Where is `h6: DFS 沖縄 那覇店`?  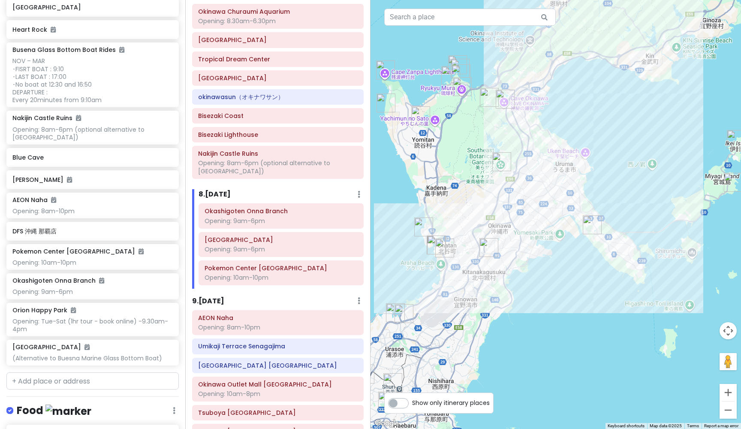 h6: DFS 沖縄 那覇店 is located at coordinates (92, 231).